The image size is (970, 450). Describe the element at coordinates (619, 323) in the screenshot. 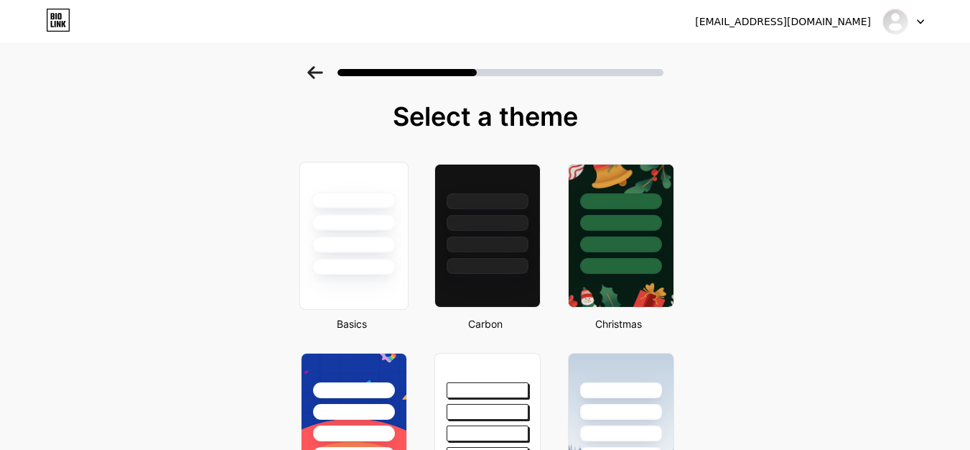

I see `div: Christmas` at that location.